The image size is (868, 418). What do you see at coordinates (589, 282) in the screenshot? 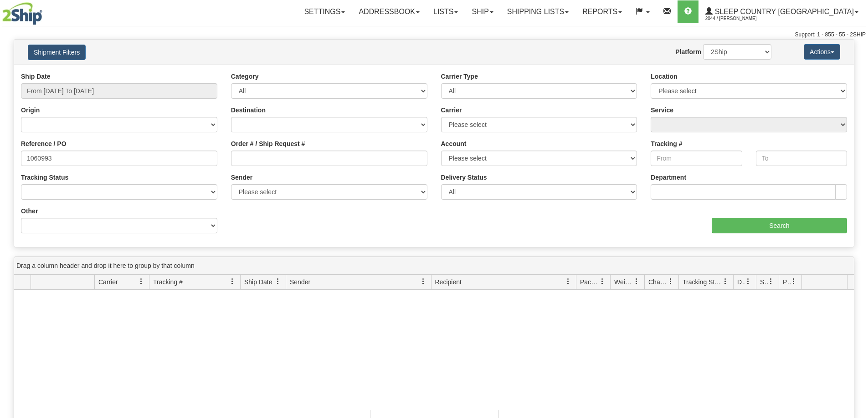
I see `span: Packages` at bounding box center [589, 282].